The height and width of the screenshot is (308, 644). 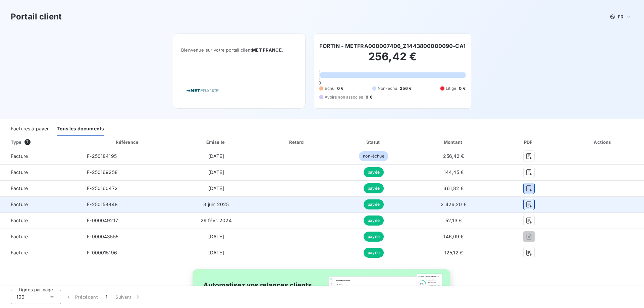 I want to click on span: F-250169258, so click(x=102, y=172).